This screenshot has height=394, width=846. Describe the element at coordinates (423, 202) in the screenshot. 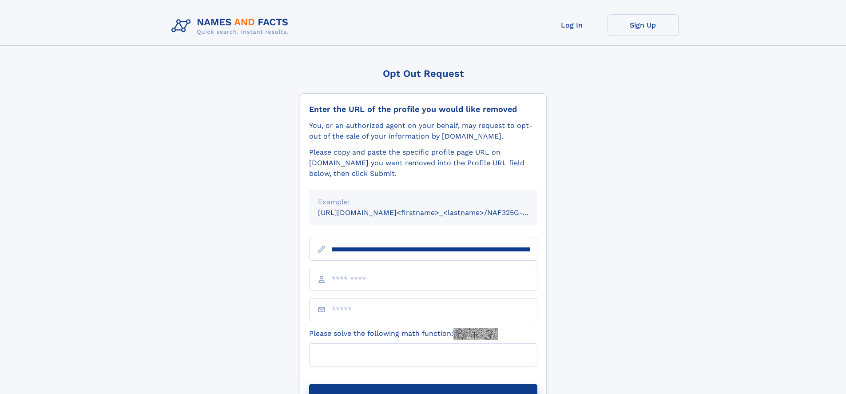

I see `div: Example:` at that location.